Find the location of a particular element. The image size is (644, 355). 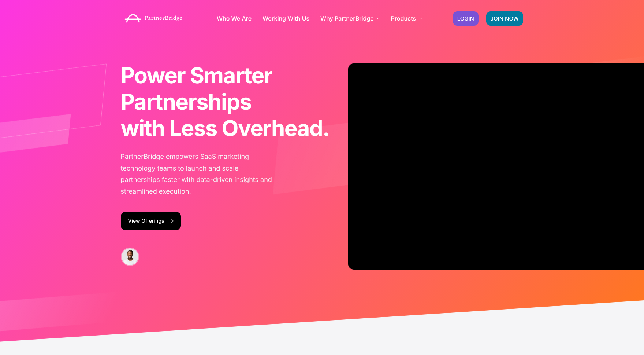

span: View Offerings is located at coordinates (146, 221).